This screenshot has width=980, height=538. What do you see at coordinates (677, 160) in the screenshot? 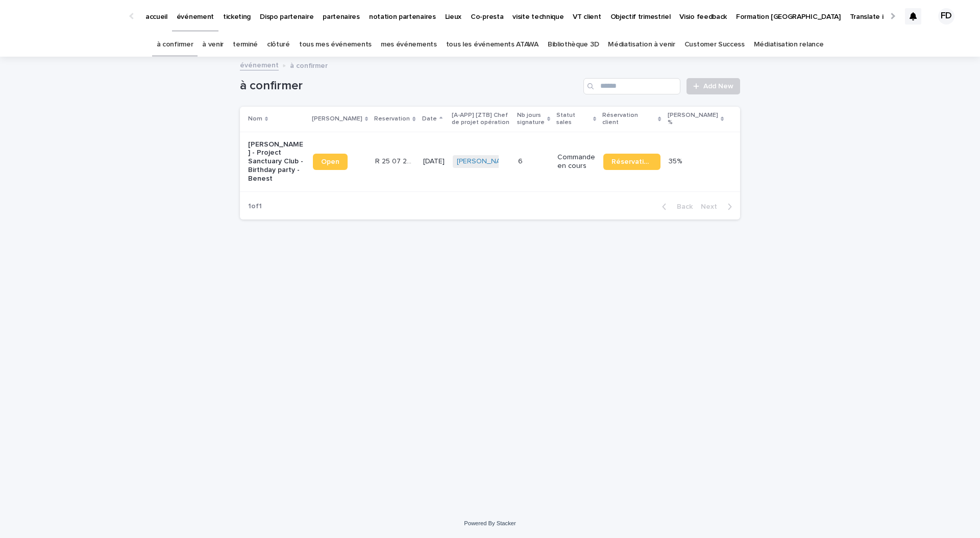
I see `p: 35%` at bounding box center [677, 160].